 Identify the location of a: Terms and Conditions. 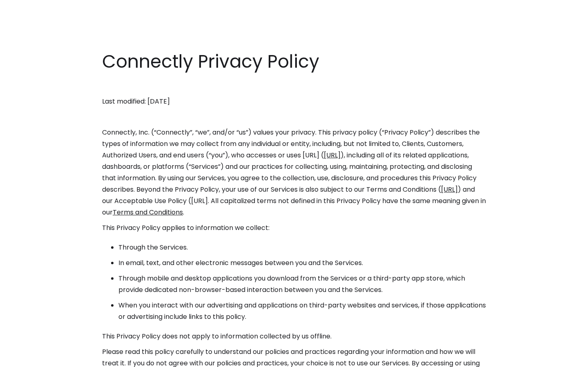
(148, 212).